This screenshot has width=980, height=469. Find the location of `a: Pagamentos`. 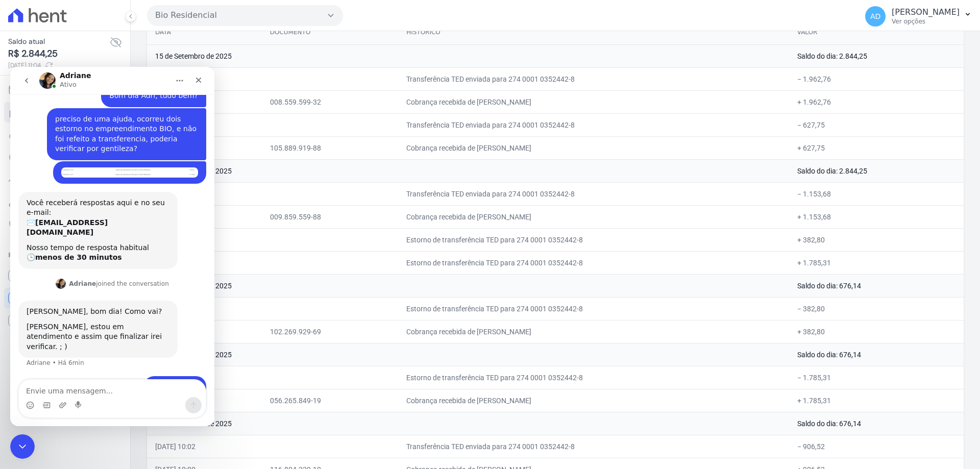

a: Pagamentos is located at coordinates (65, 157).